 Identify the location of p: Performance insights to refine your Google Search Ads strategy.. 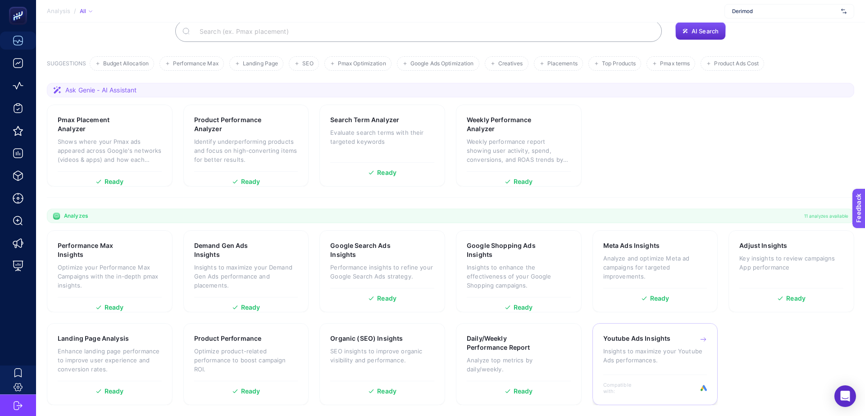
(382, 272).